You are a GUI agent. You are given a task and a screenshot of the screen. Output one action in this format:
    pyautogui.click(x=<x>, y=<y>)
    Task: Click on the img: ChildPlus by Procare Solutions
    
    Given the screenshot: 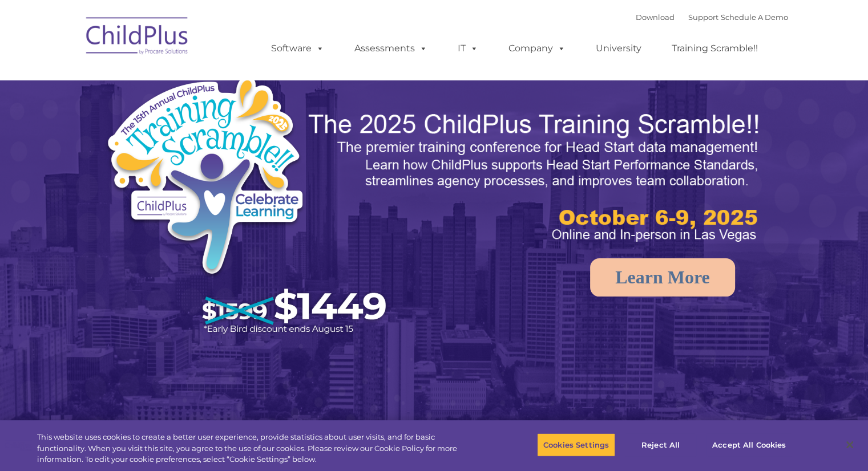 What is the action you would take?
    pyautogui.click(x=138, y=37)
    